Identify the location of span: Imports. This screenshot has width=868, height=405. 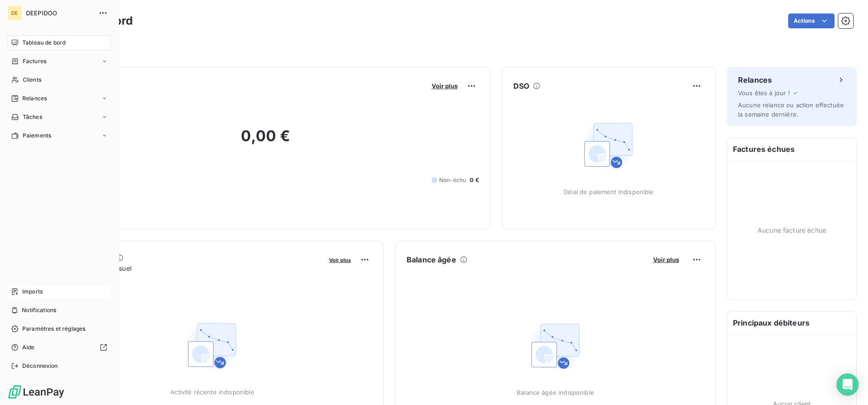
(32, 292).